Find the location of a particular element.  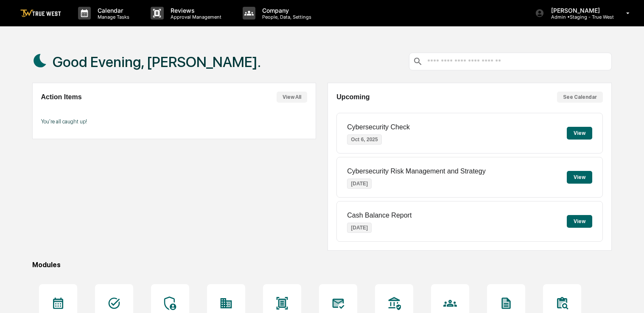

p: Reviews is located at coordinates (195, 10).